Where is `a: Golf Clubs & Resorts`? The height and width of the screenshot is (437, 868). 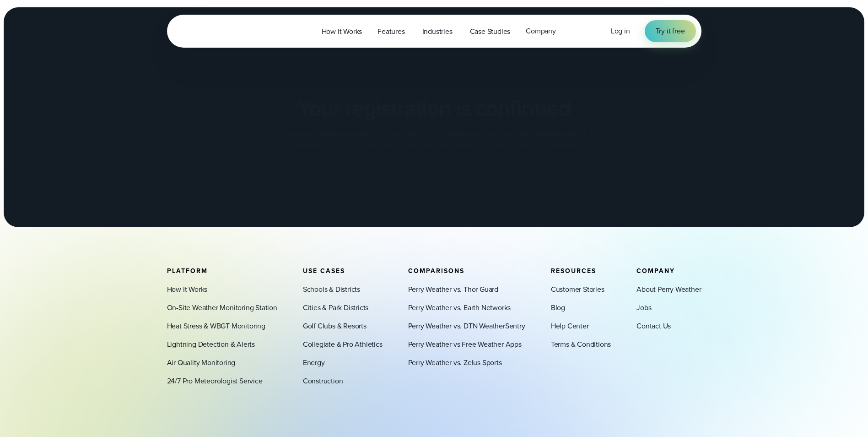
a: Golf Clubs & Resorts is located at coordinates (335, 326).